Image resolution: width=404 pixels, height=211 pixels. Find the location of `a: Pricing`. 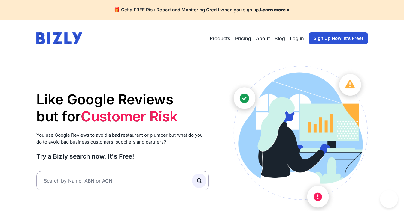

a: Pricing is located at coordinates (243, 38).